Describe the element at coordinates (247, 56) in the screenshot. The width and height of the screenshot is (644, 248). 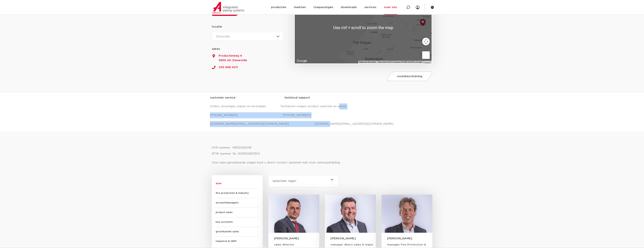
I see `span: Productieweg 9` at that location.